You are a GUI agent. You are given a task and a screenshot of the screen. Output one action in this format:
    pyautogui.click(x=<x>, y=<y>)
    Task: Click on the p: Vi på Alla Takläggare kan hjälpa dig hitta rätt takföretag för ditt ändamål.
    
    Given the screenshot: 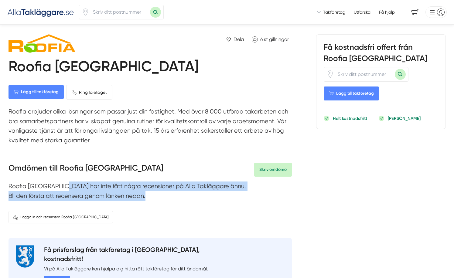 What is the action you would take?
    pyautogui.click(x=126, y=269)
    